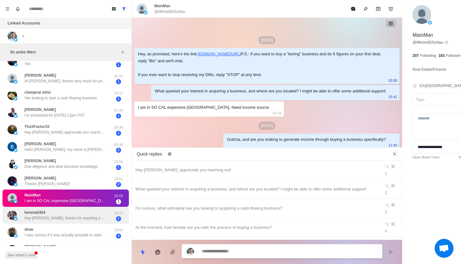 The width and height of the screenshot is (461, 264). Describe the element at coordinates (428, 56) in the screenshot. I see `p: Following` at that location.